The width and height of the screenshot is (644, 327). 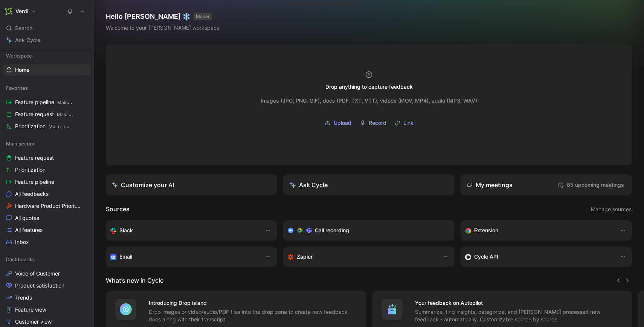 What do you see at coordinates (47, 286) in the screenshot?
I see `a: Product satisfaction` at bounding box center [47, 286].